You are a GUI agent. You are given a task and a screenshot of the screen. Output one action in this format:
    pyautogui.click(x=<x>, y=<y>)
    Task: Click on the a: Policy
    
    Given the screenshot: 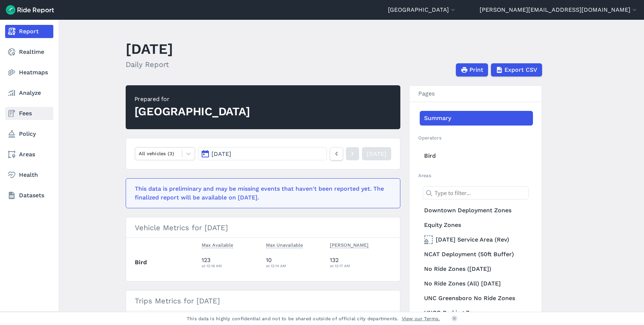 What is the action you would take?
    pyautogui.click(x=29, y=134)
    